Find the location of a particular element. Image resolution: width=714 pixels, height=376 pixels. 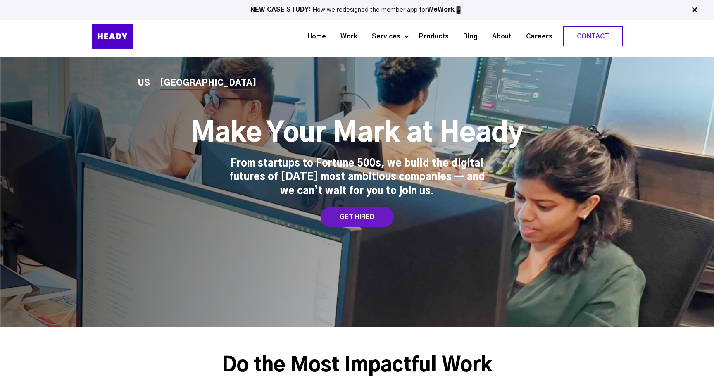

h1: Make Your Mark at Heady is located at coordinates (357, 134).